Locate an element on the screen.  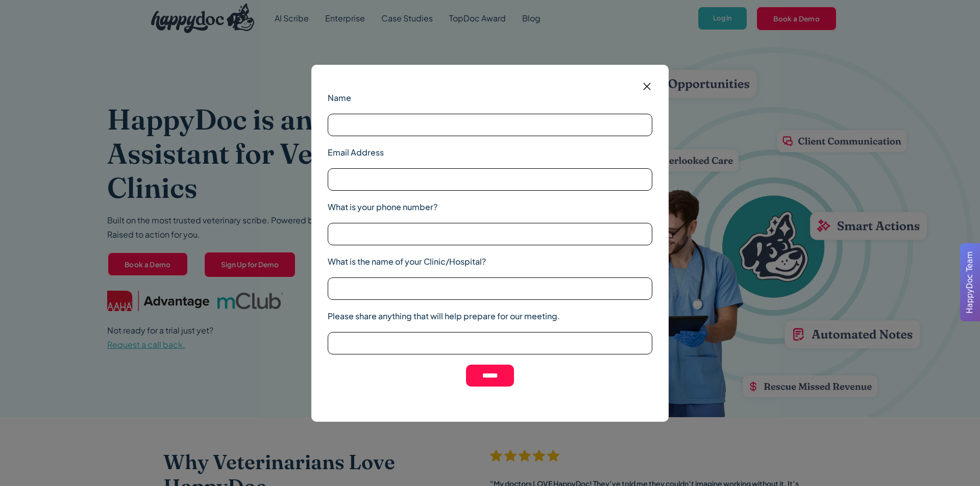
label: Please share anything that will help prepare for our meeting. is located at coordinates (490, 316).